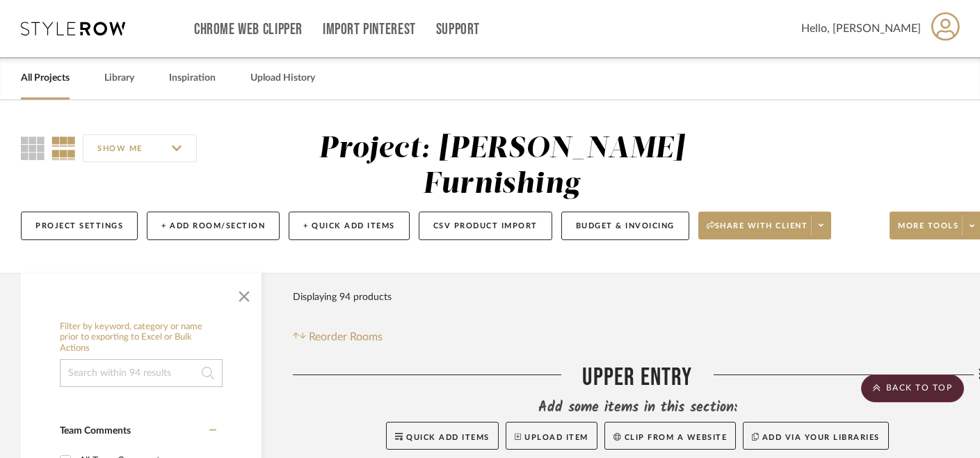 This screenshot has width=980, height=458. I want to click on button: Close, so click(244, 294).